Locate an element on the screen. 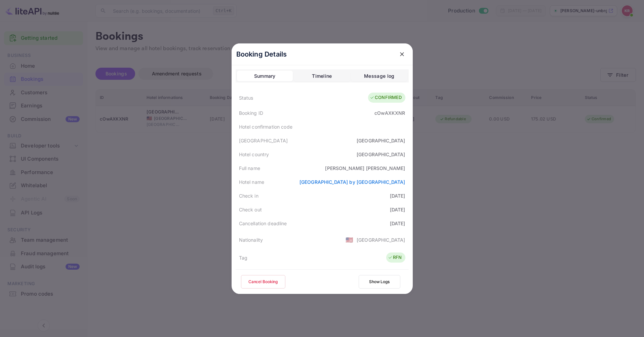 The image size is (644, 337). button: Show Logs is located at coordinates (379, 282).